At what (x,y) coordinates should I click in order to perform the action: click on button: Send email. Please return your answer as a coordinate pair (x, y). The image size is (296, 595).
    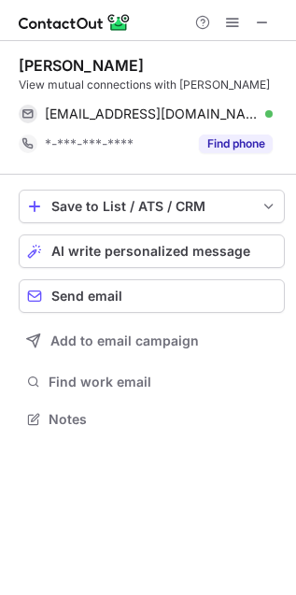
    Looking at the image, I should click on (151, 296).